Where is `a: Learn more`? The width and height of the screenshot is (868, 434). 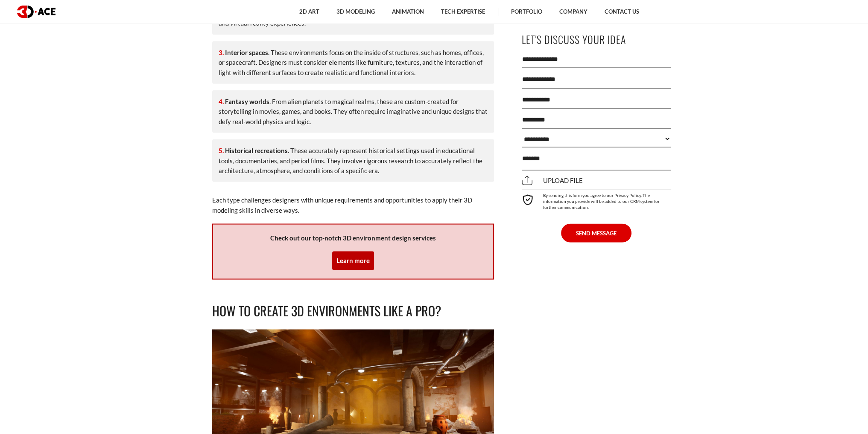
a: Learn more is located at coordinates (353, 260).